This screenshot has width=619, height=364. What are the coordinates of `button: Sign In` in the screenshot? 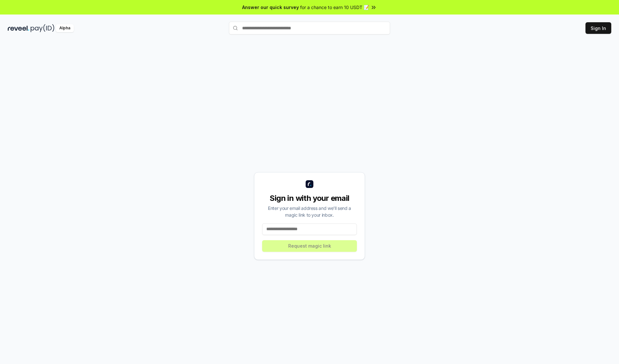 It's located at (598, 28).